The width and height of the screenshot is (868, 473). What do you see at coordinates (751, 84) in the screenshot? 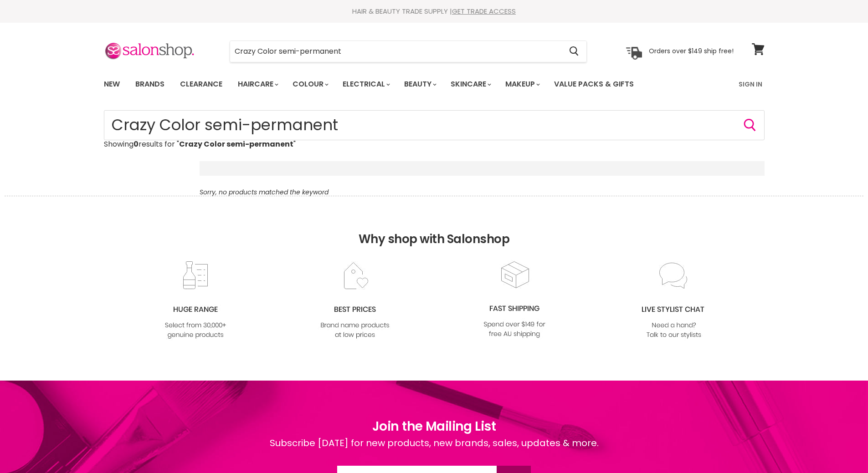
I see `a: Sign In` at bounding box center [751, 84].